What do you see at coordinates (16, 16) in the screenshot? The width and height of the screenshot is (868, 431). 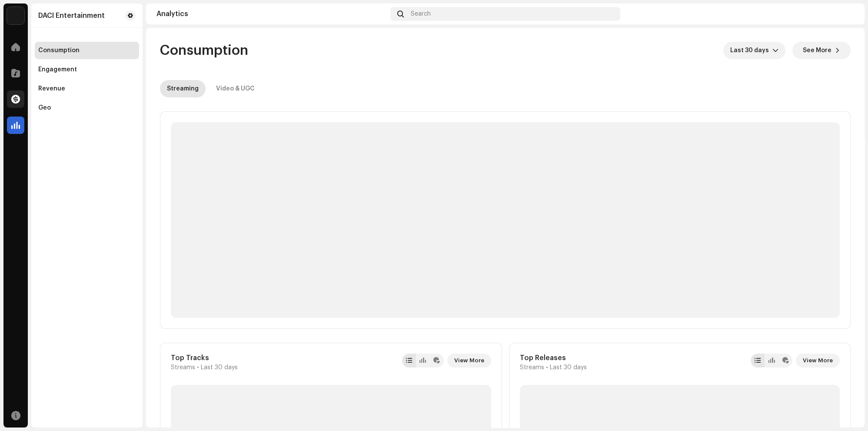 I see `img: de0d2825-999c-4937-b35a-9adca56ee094` at bounding box center [16, 16].